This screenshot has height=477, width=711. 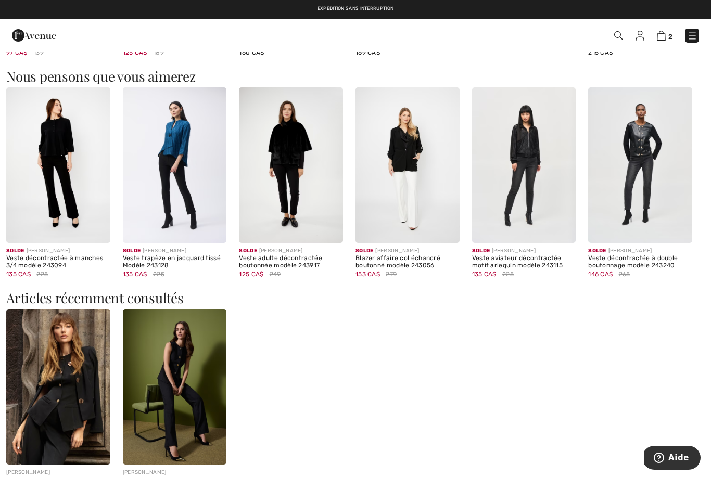 What do you see at coordinates (624, 274) in the screenshot?
I see `span: 265` at bounding box center [624, 274].